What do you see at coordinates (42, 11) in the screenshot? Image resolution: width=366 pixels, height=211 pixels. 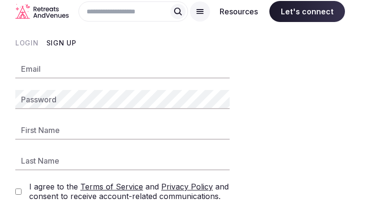 I see `a: Visit the homepage` at bounding box center [42, 11].